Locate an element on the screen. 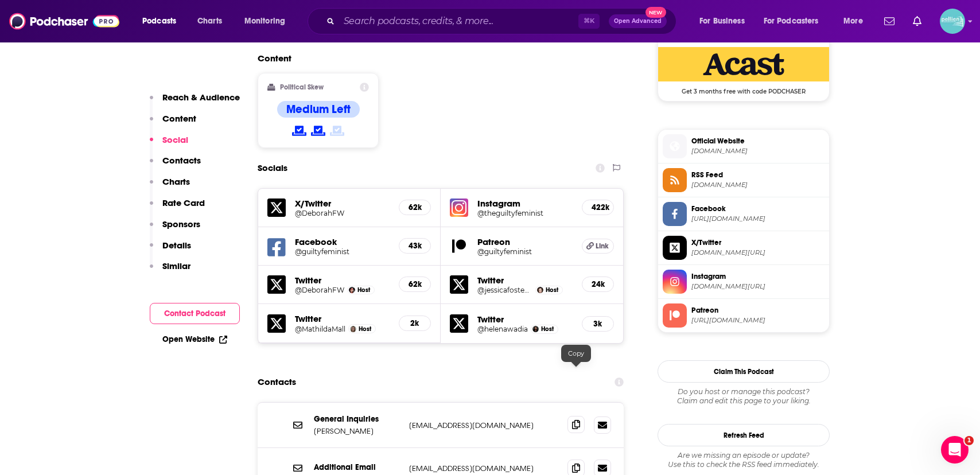 The height and width of the screenshot is (475, 980). a: Mathilda Mallinson is located at coordinates (353, 329).